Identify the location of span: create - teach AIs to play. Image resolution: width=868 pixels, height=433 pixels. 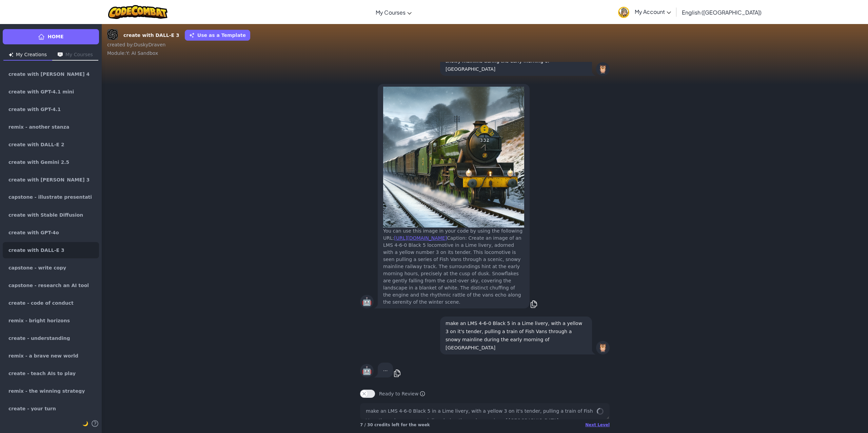
(42, 373).